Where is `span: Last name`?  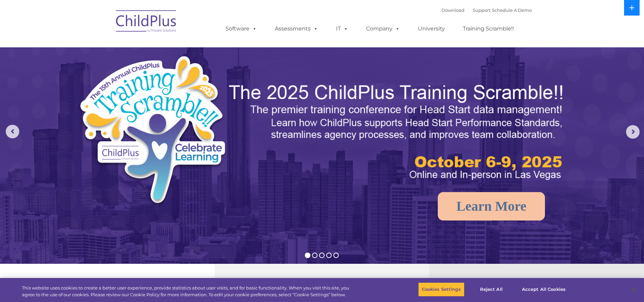
span: Last name is located at coordinates (104, 47).